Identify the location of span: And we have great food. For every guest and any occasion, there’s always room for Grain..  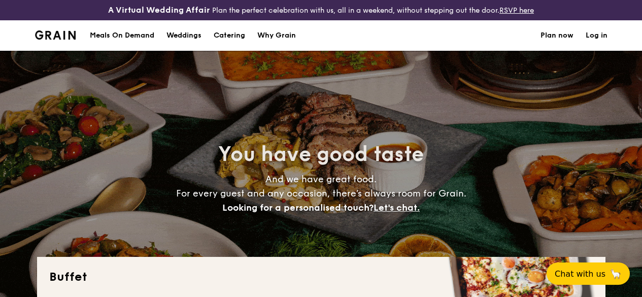
(321, 193).